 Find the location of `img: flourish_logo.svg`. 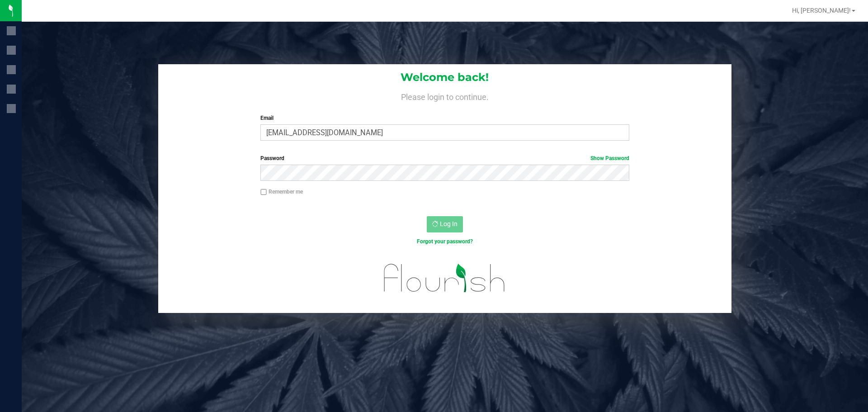

img: flourish_logo.svg is located at coordinates (444, 278).